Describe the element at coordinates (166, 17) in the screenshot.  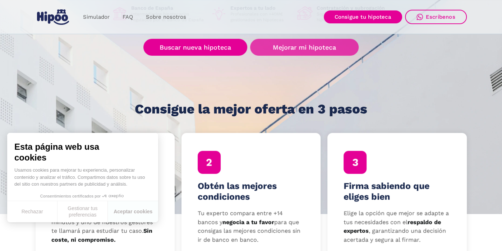
I see `a: Sobre nosotros` at that location.